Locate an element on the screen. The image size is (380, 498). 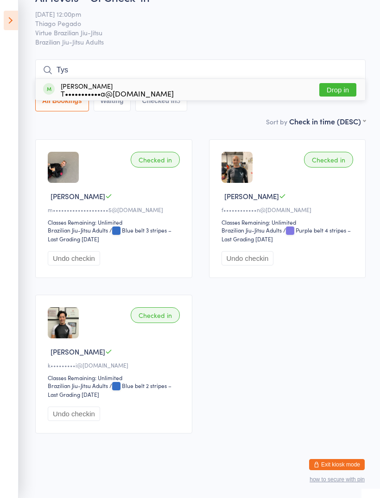
div: 3 is located at coordinates (179, 101).